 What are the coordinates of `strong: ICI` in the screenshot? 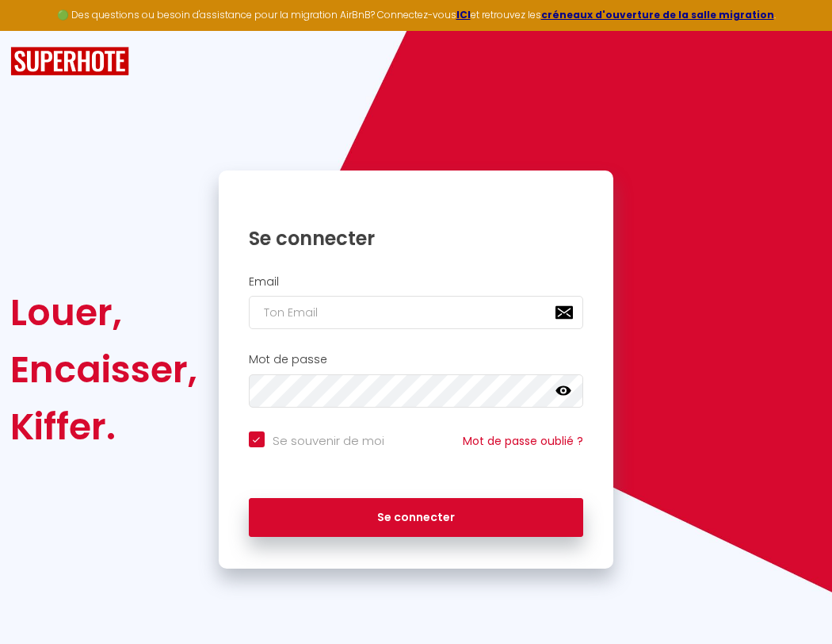 It's located at (463, 15).